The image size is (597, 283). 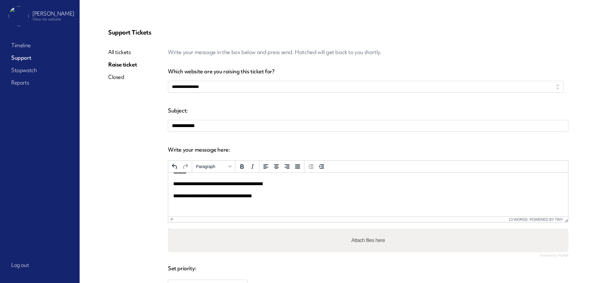 I want to click on a: Reports, so click(x=40, y=83).